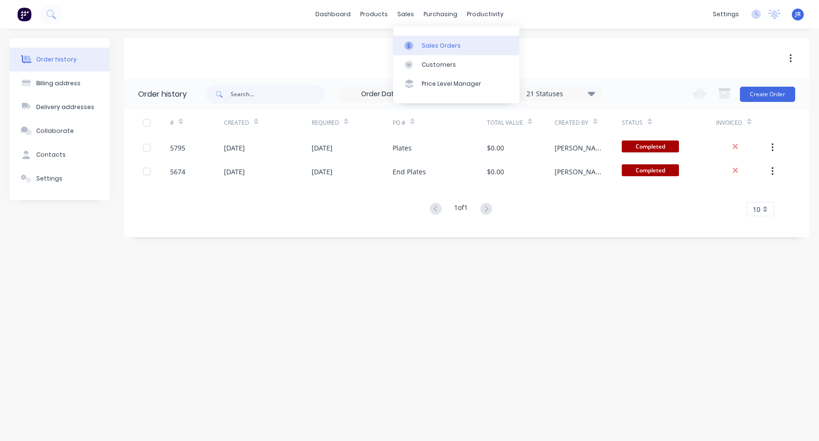  What do you see at coordinates (798, 14) in the screenshot?
I see `span: JR` at bounding box center [798, 14].